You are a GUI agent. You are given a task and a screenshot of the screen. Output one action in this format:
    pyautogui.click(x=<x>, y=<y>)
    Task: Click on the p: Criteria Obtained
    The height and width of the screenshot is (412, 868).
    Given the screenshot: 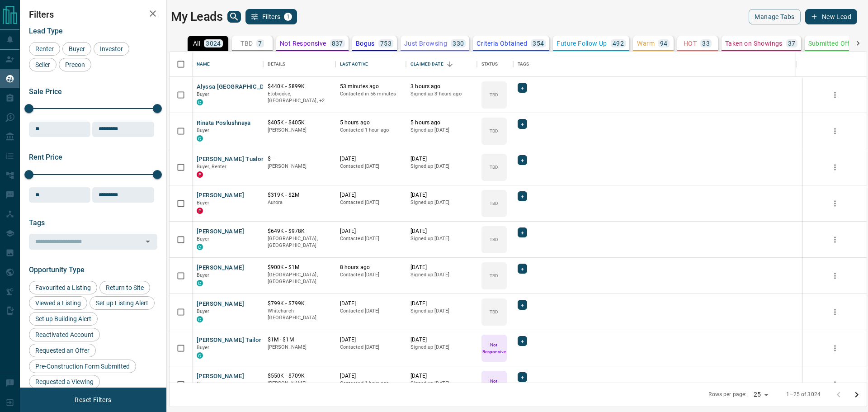 What is the action you would take?
    pyautogui.click(x=501, y=43)
    